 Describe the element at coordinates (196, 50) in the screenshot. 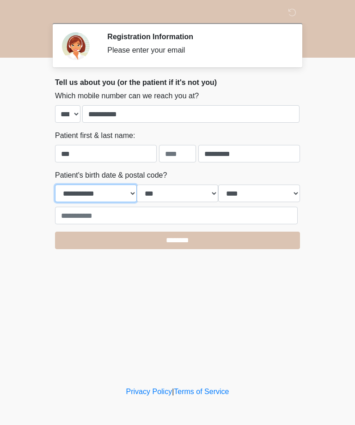

I see `div: Please enter your email` at that location.